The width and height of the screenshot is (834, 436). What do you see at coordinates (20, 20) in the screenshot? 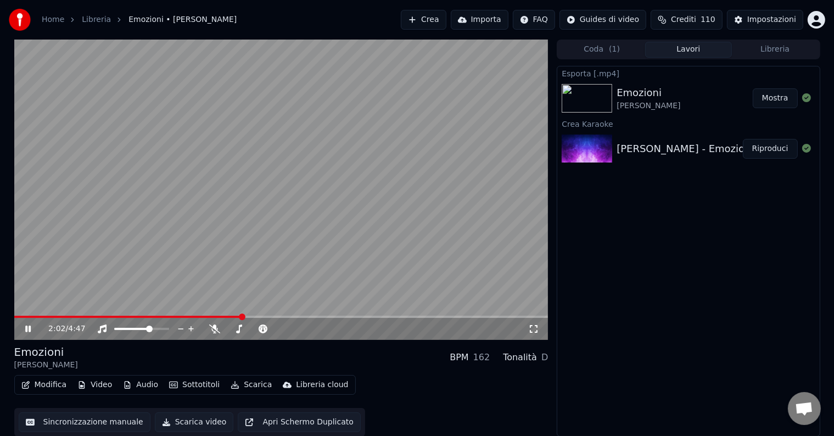
I see `img: youka` at bounding box center [20, 20].